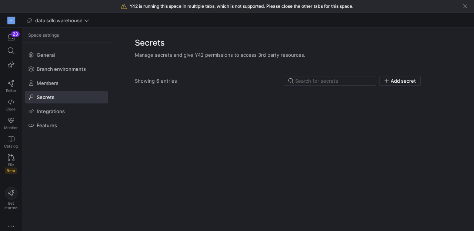 The height and width of the screenshot is (231, 474). What do you see at coordinates (278, 55) in the screenshot?
I see `div: Manage secrets and give Y42 permissions to access 3rd party resources.` at bounding box center [278, 55].